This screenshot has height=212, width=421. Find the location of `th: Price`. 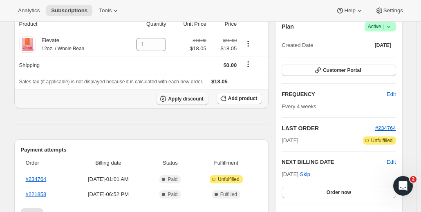

th: Price is located at coordinates (224, 24).